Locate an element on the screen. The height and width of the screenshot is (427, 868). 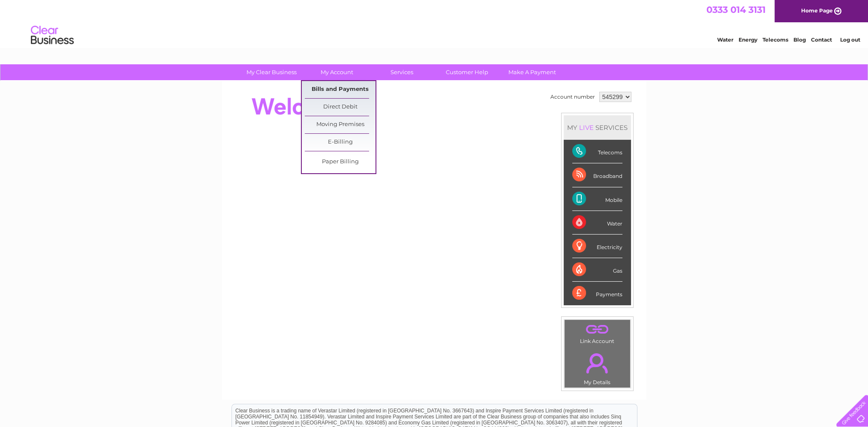
div: Telecoms is located at coordinates (597, 152).